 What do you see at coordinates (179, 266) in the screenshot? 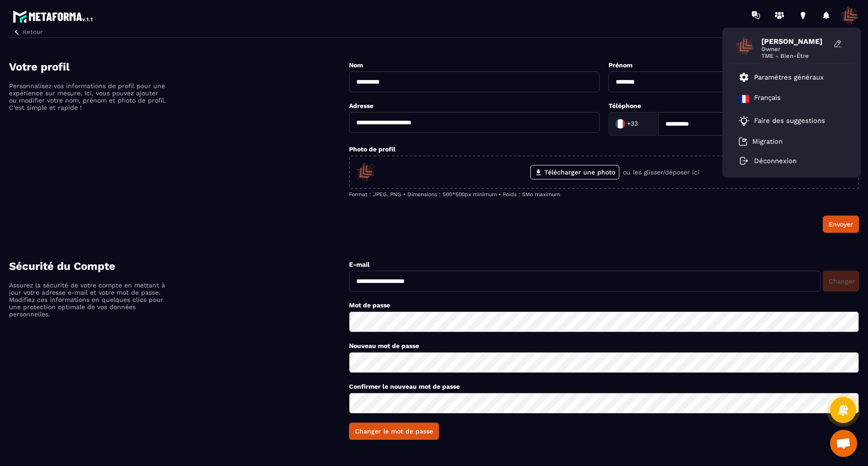
I see `h4: Sécurité du Compte` at bounding box center [179, 266].